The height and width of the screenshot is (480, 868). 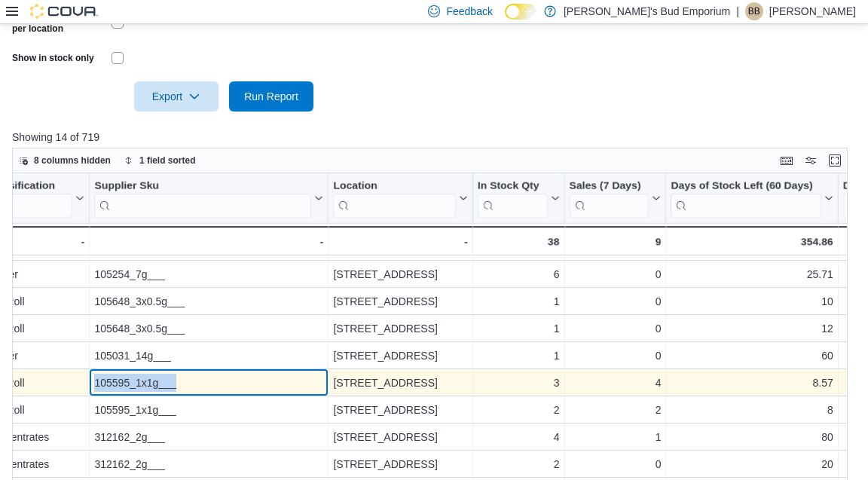 What do you see at coordinates (400, 197) in the screenshot?
I see `button: Location` at bounding box center [400, 197].